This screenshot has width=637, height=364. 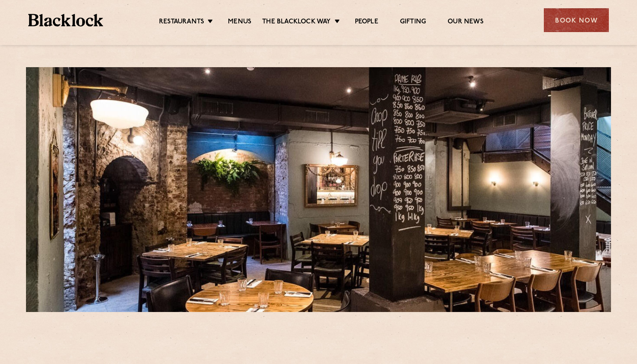 I want to click on a: Our News, so click(x=465, y=23).